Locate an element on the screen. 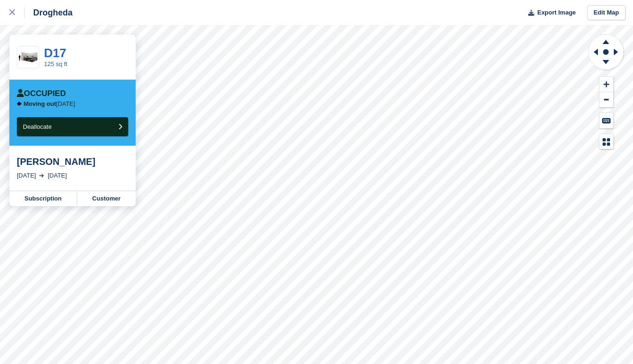  div: Drogheda is located at coordinates (49, 13).